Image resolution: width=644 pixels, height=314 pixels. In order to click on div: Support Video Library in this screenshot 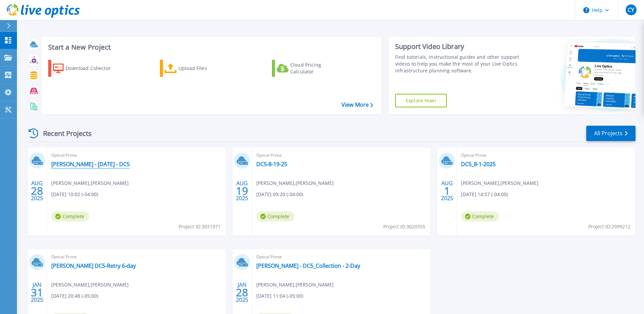, I will do `click(457, 47)`.